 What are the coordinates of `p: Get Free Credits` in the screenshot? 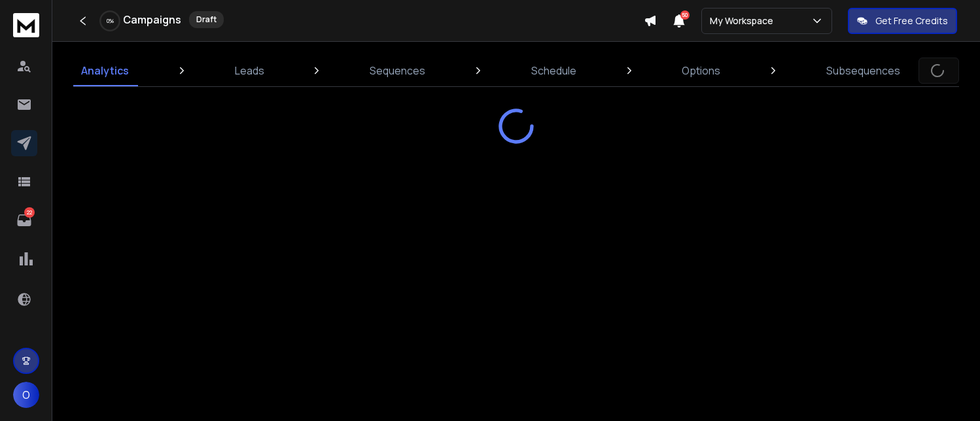 It's located at (911, 21).